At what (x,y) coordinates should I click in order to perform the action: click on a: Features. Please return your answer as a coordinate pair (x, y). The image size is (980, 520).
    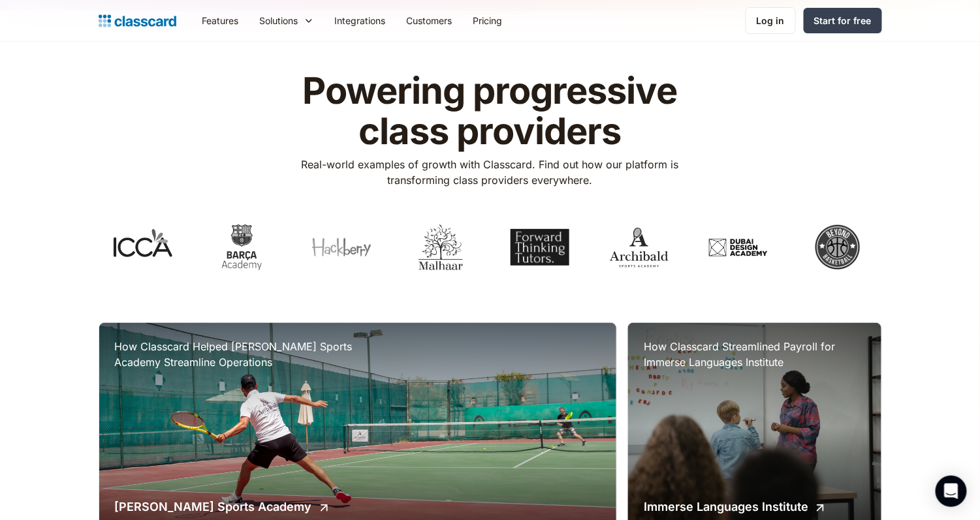
    Looking at the image, I should click on (221, 21).